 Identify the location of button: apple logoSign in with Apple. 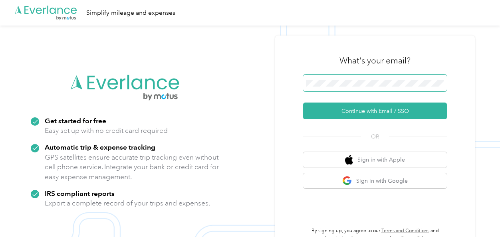
(375, 160).